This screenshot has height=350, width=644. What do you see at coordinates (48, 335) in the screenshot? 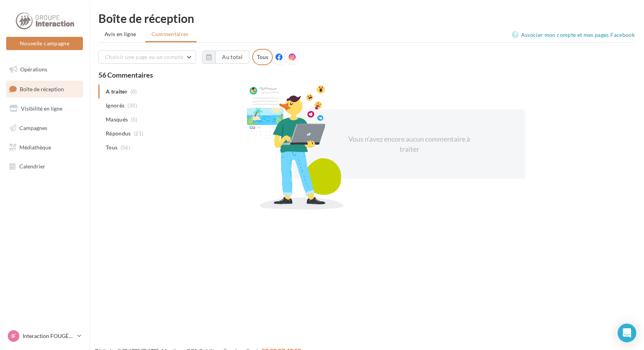
I see `p: Interaction FOUGÈRES` at bounding box center [48, 335].